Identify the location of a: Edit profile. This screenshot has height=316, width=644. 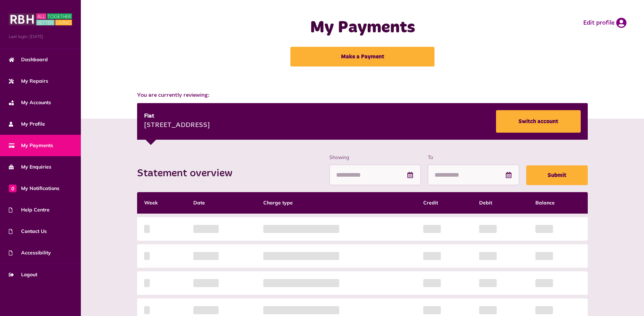
(605, 23).